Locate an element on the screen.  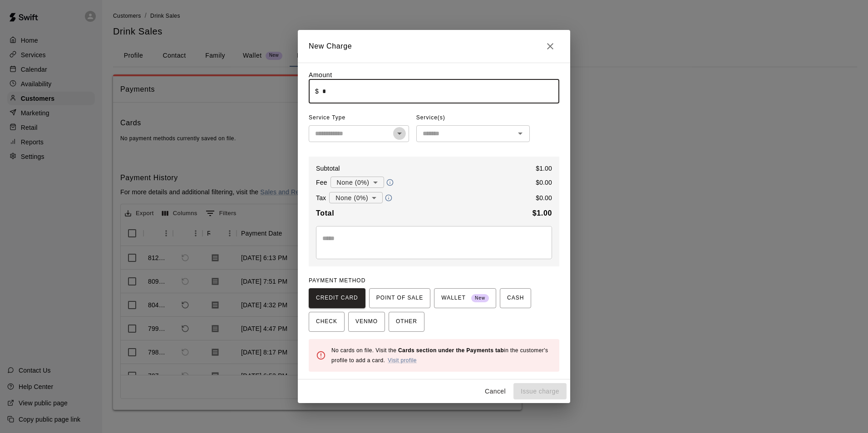
span: Service(s) is located at coordinates (431, 118).